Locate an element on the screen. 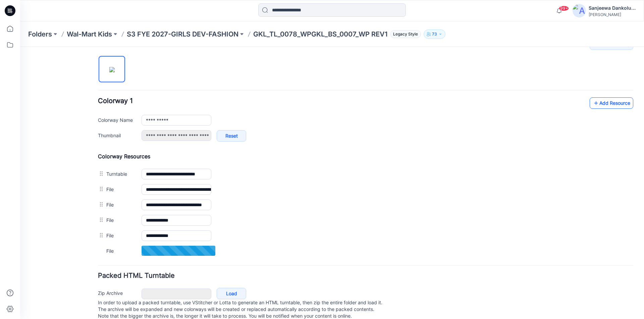 This screenshot has width=644, height=319. span: Legacy Style is located at coordinates (406, 34).